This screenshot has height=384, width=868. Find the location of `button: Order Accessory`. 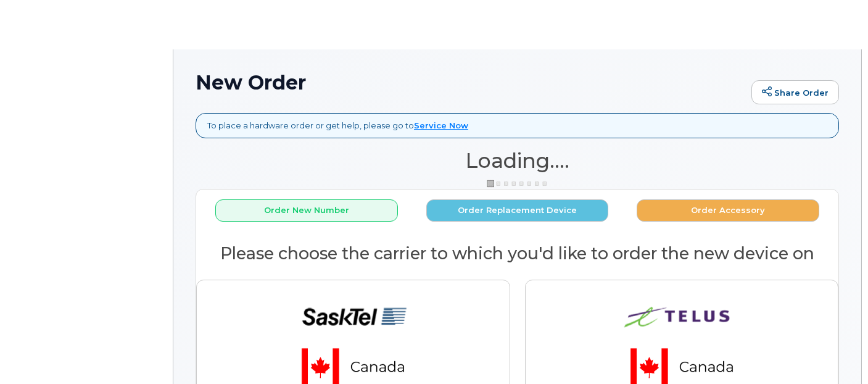

button: Order Accessory is located at coordinates (729, 210).